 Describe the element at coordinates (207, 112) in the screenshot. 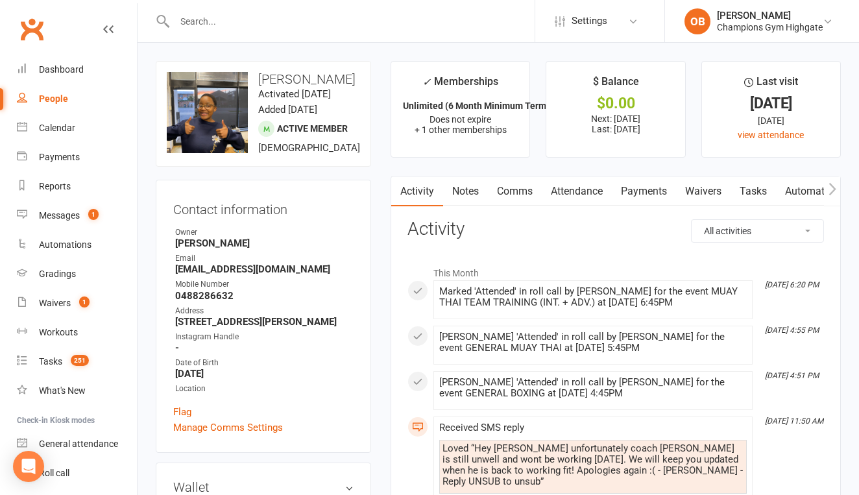

I see `img: image1751535068.png` at that location.